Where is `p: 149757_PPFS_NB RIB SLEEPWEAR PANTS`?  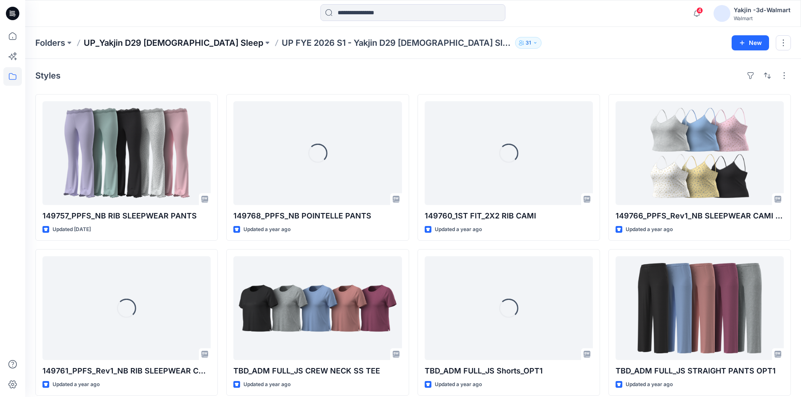 p: 149757_PPFS_NB RIB SLEEPWEAR PANTS is located at coordinates (127, 216).